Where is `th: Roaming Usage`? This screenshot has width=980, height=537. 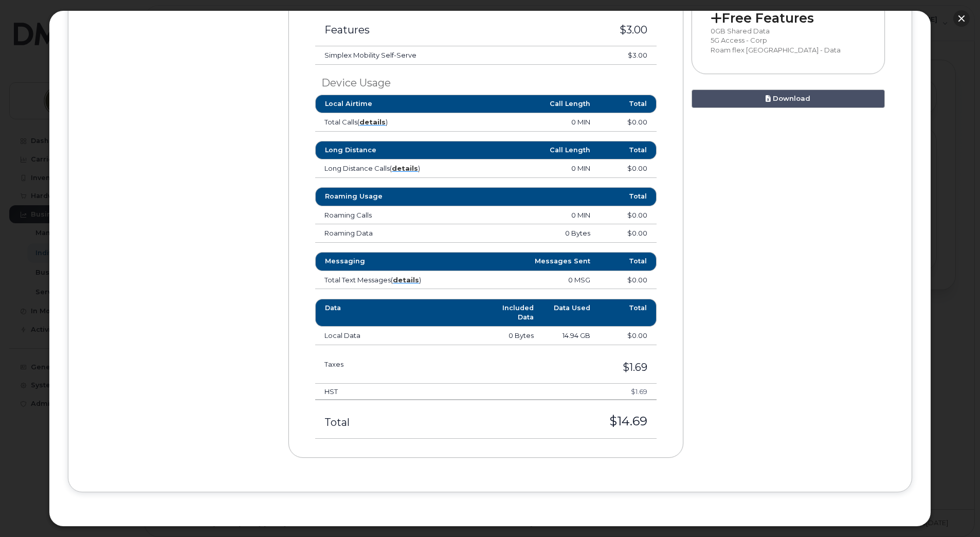 th: Roaming Usage is located at coordinates (386, 197).